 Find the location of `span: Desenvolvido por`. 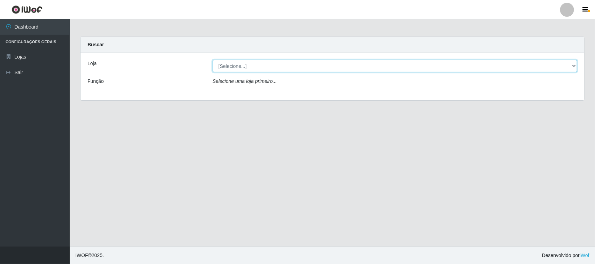

span: Desenvolvido por is located at coordinates (566, 256).